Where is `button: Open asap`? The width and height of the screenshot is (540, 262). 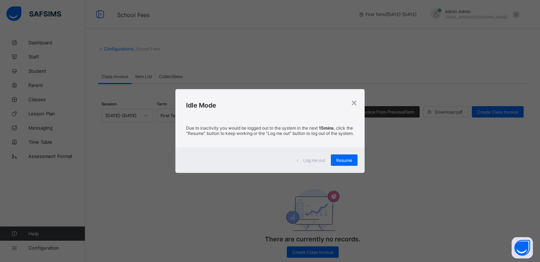 button: Open asap is located at coordinates (523, 248).